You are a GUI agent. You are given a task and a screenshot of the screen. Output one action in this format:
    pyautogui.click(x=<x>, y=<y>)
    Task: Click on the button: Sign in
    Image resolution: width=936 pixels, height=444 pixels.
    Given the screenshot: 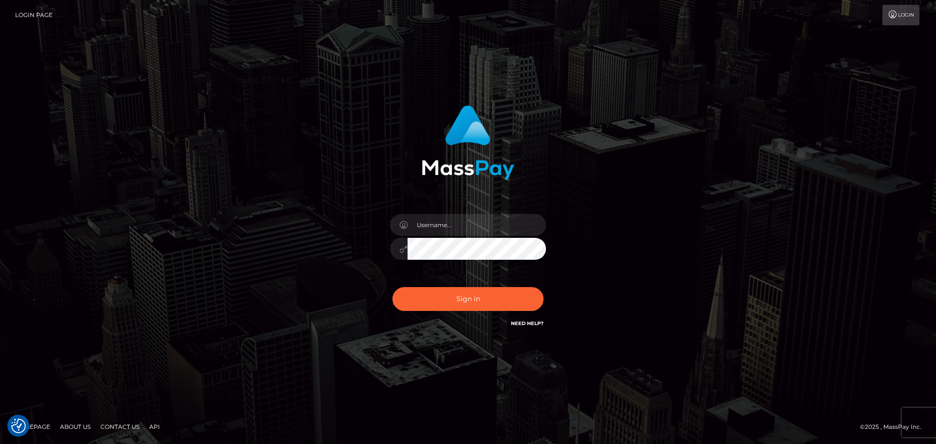 What is the action you would take?
    pyautogui.click(x=468, y=299)
    